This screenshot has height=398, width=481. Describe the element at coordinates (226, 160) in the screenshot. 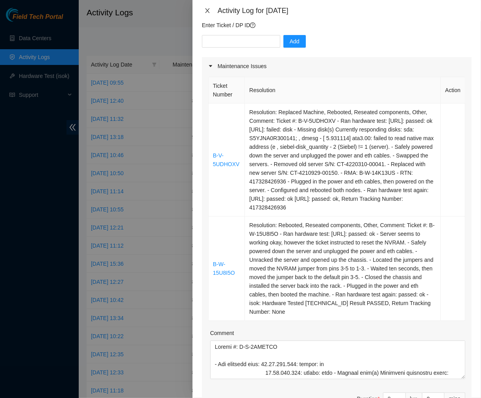

I see `a: B-V-5UDHOXV` at that location.